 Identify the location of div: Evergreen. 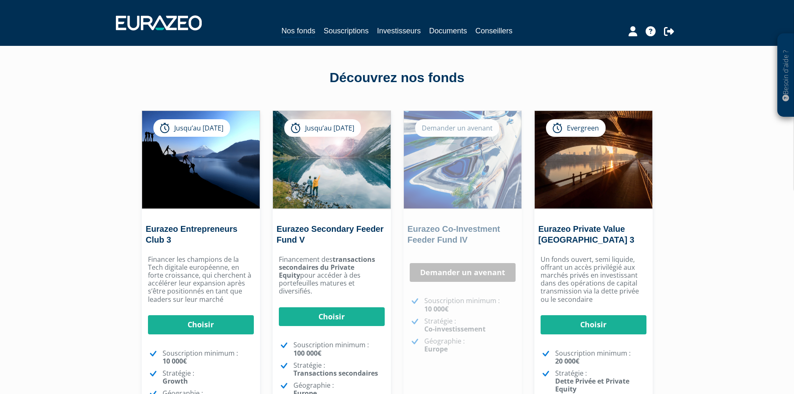
(576, 128).